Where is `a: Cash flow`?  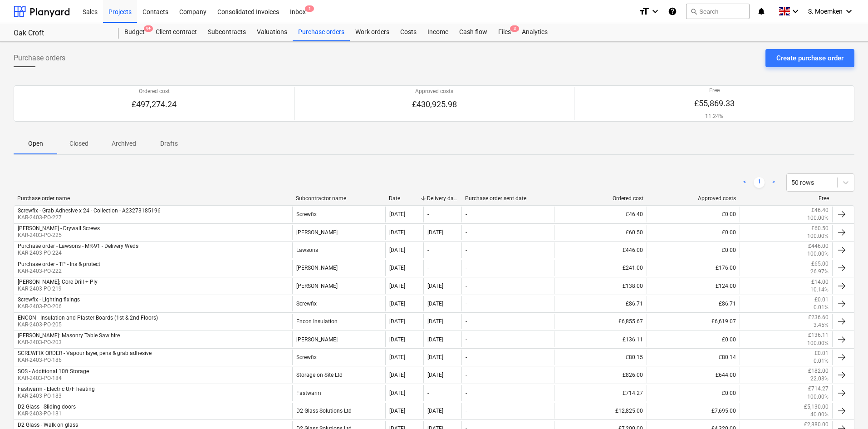 a: Cash flow is located at coordinates (473, 32).